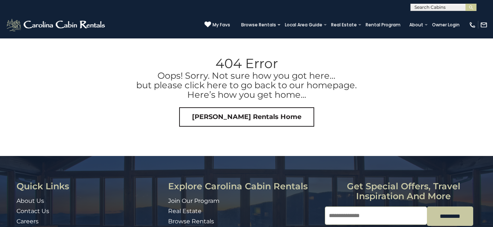 The width and height of the screenshot is (493, 227). What do you see at coordinates (28, 222) in the screenshot?
I see `a: Careers` at bounding box center [28, 222].